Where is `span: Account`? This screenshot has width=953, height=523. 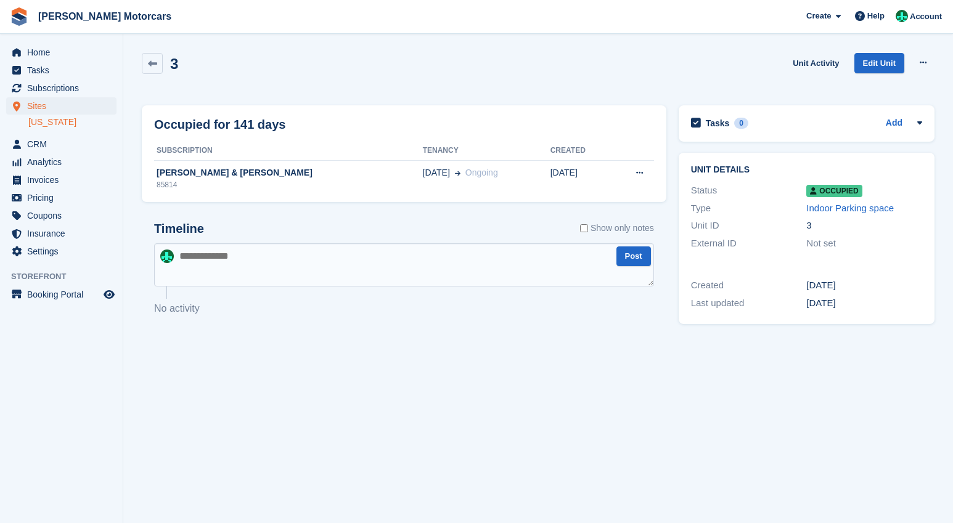
span: Account is located at coordinates (926, 17).